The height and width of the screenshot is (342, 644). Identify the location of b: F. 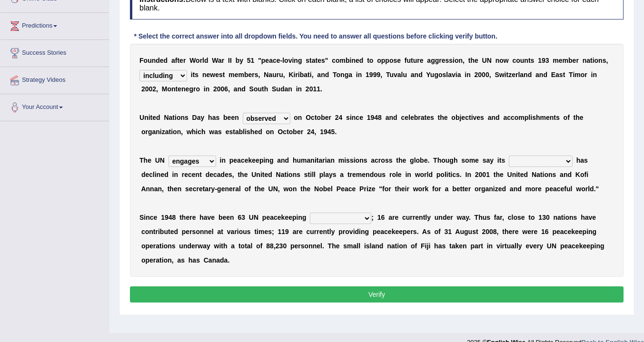
(141, 60).